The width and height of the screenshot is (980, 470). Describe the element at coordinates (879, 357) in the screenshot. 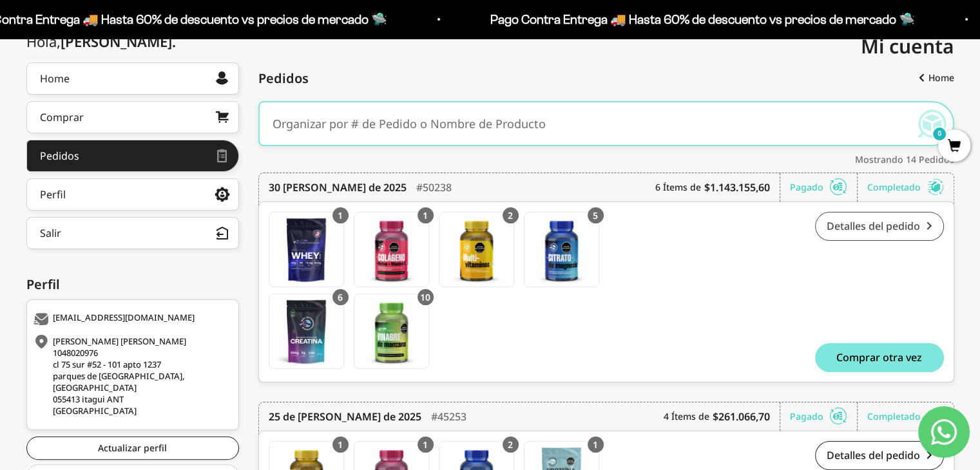

I see `span: Comprar otra vez` at that location.